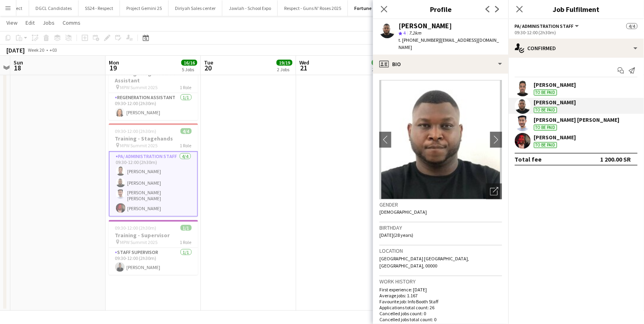 The image size is (644, 324). Describe the element at coordinates (190, 69) in the screenshot. I see `div: 5 Jobs` at that location.